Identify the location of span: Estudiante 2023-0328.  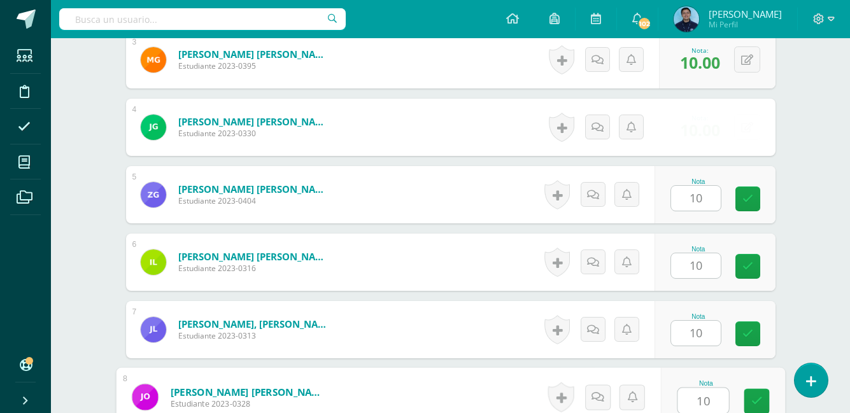
(248, 404).